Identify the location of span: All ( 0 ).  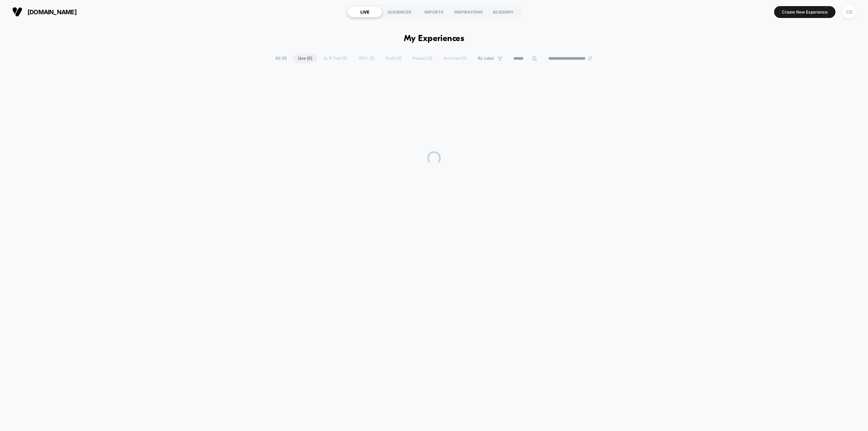
(281, 58).